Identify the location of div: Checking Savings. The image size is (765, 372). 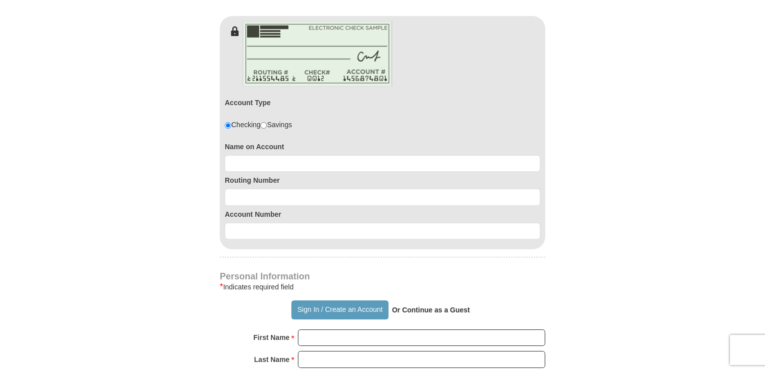
(258, 125).